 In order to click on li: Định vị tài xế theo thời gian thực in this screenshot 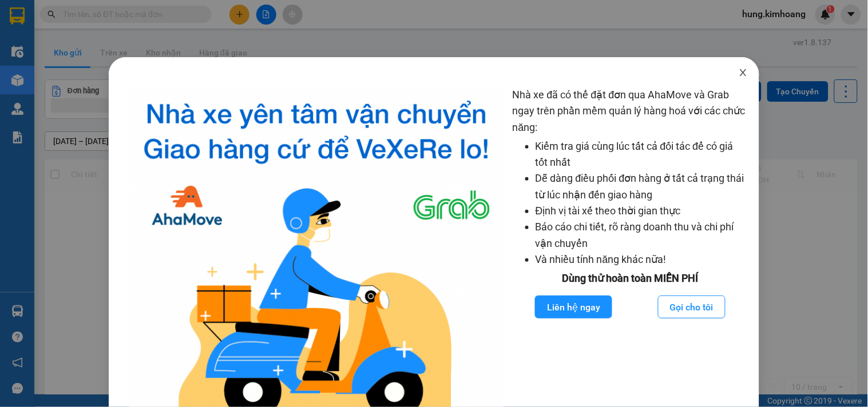, I will do `click(642, 211)`.